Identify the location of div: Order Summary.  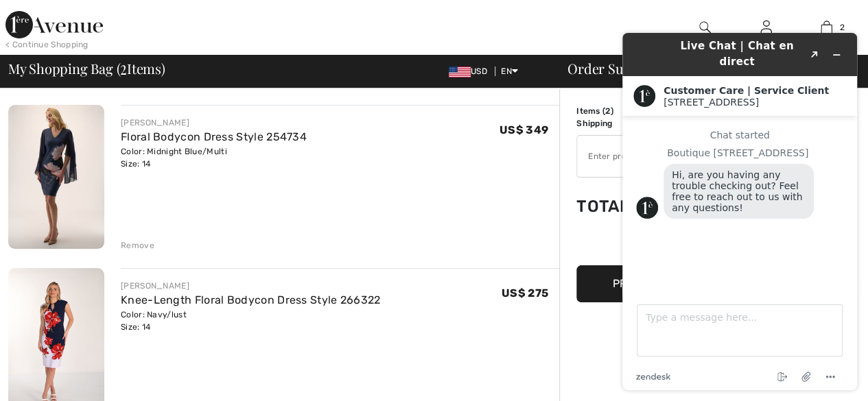
(705, 68).